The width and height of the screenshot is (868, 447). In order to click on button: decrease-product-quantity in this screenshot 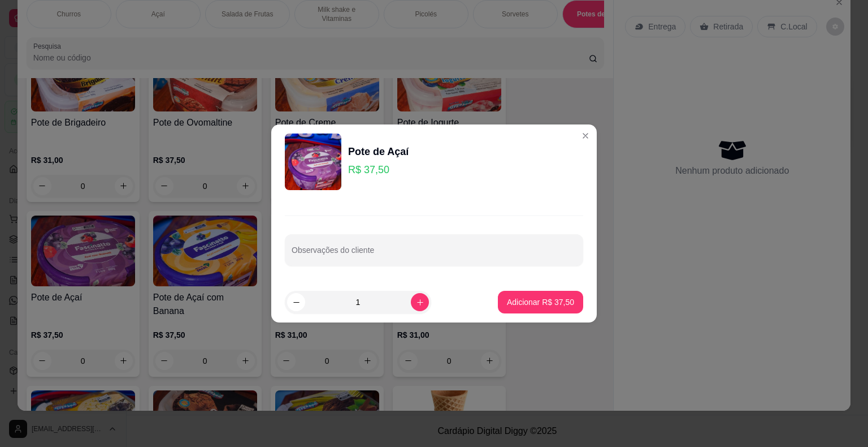, I will do `click(296, 302)`.